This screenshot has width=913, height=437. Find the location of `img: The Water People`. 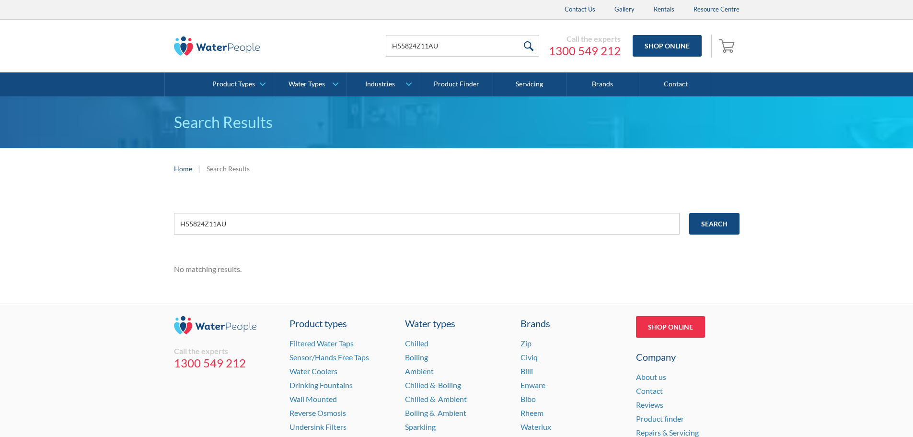

img: The Water People is located at coordinates (217, 46).